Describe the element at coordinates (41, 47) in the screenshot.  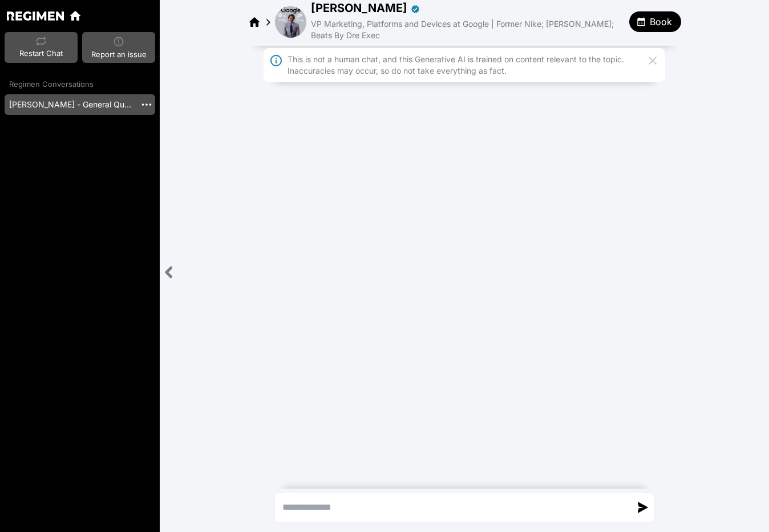
I see `button: Restart ChatRestart Chat` at that location.